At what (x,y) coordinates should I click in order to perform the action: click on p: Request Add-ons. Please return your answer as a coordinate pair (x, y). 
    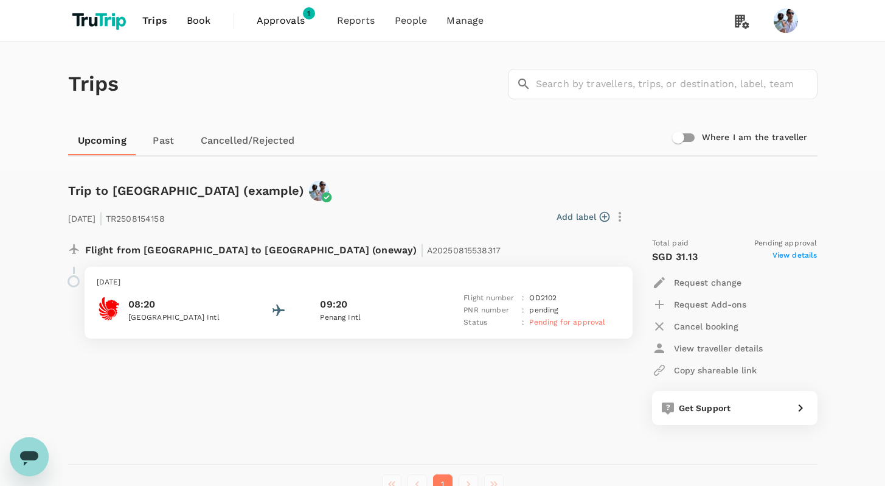
    Looking at the image, I should click on (710, 304).